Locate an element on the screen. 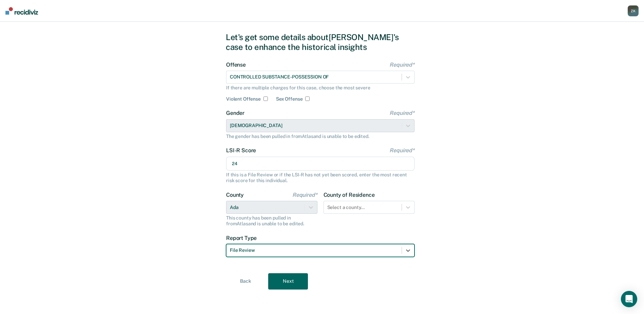 This screenshot has height=314, width=644. button: Back is located at coordinates (245, 281).